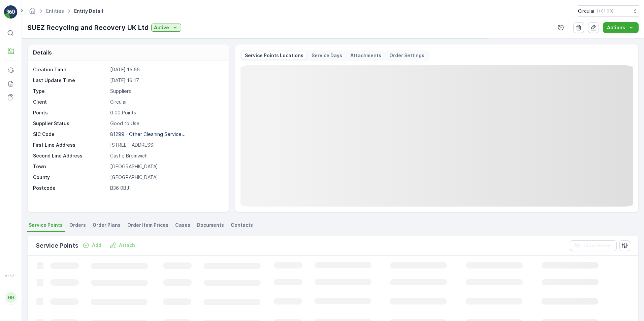 This screenshot has height=321, width=644. What do you see at coordinates (70, 156) in the screenshot?
I see `p: Second Line Address` at bounding box center [70, 156].